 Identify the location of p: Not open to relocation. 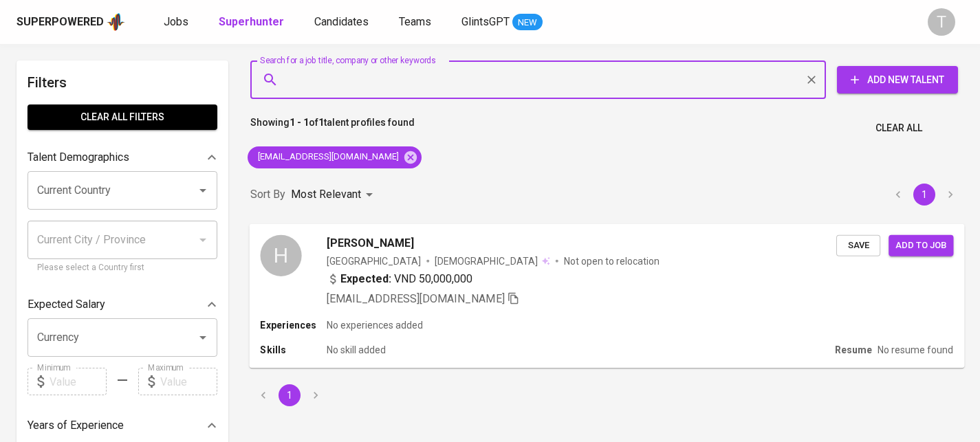
(612, 260).